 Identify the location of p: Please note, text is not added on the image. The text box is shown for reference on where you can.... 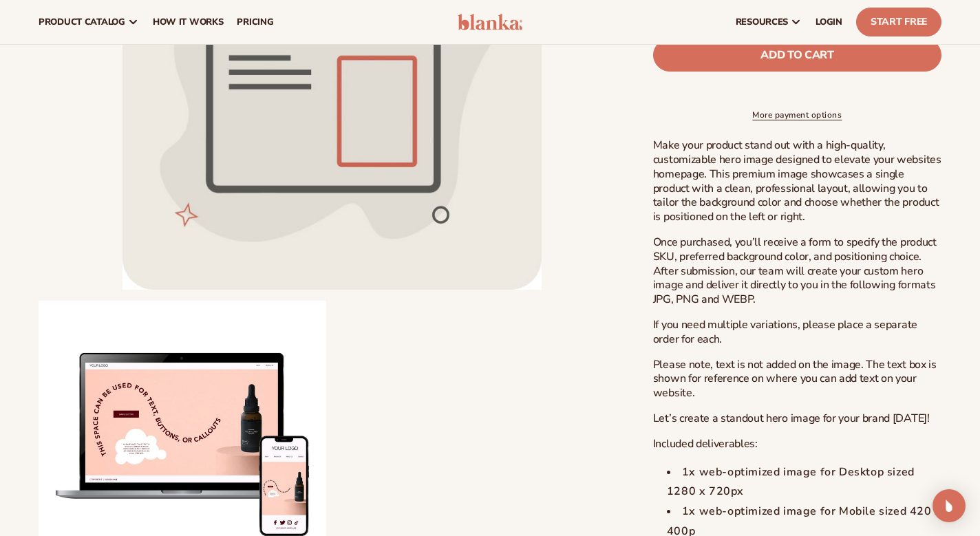
(797, 379).